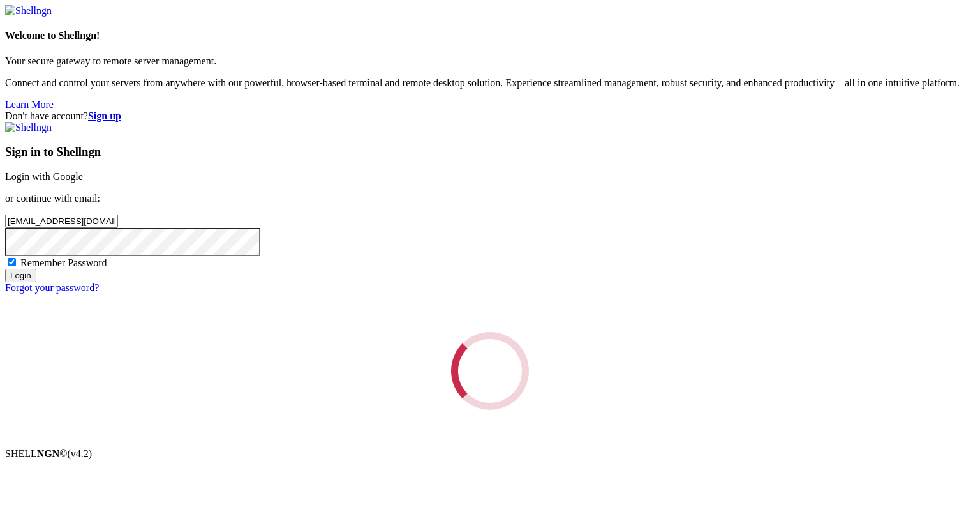  I want to click on a: Login with Google, so click(44, 176).